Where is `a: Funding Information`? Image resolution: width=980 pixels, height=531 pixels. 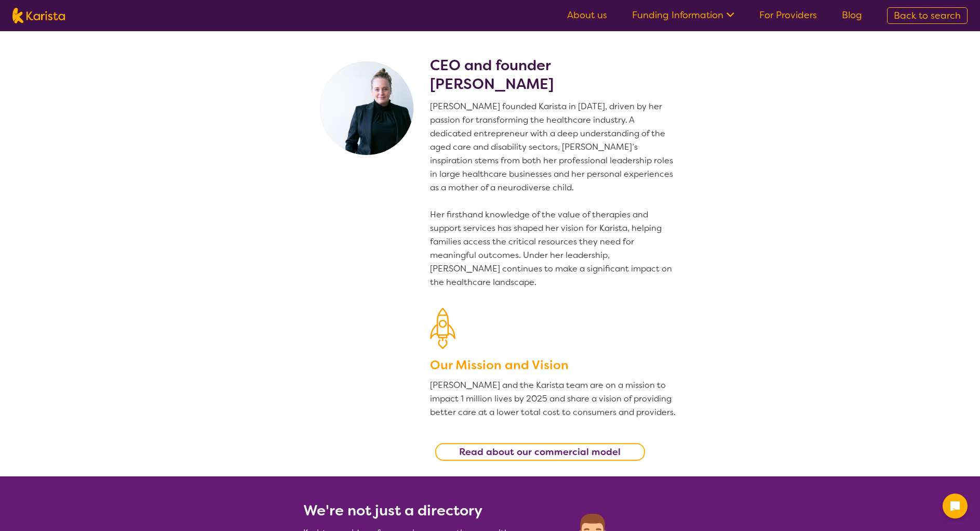
a: Funding Information is located at coordinates (682, 15).